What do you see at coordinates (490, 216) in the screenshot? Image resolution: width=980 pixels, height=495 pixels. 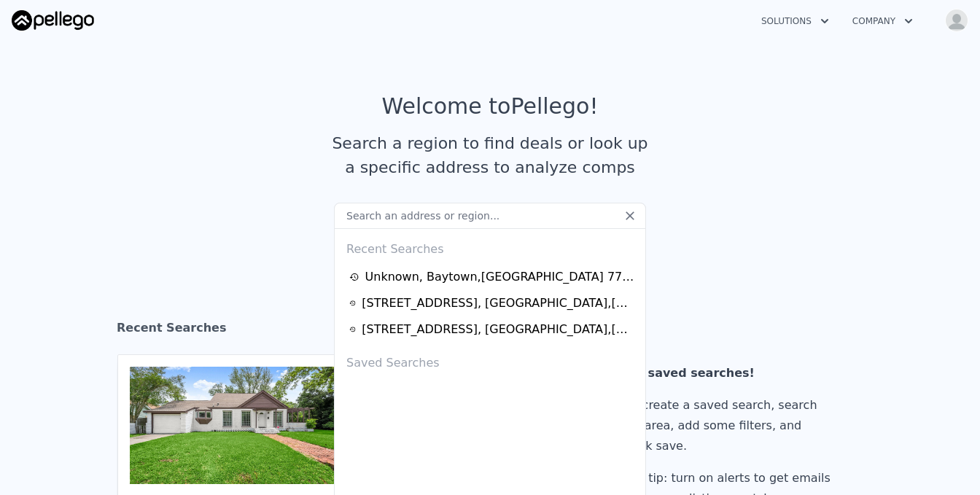 I see `input: Search an address or region...` at bounding box center [490, 216].